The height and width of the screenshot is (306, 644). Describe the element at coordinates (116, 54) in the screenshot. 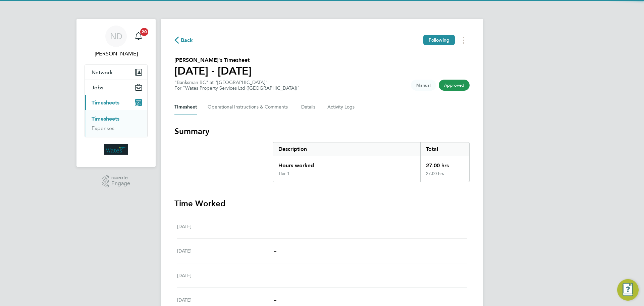

I see `span: Nick Daperis` at that location.